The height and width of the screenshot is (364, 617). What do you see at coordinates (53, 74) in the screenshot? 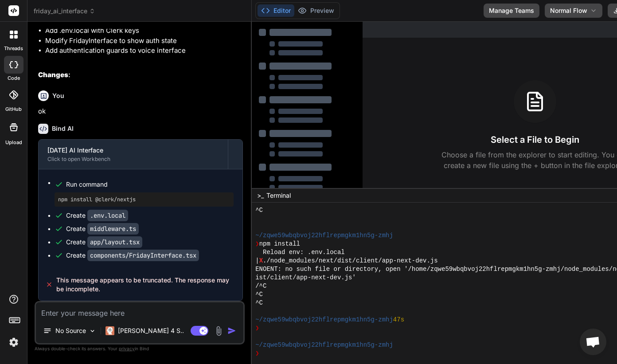
I see `strong: Changes` at bounding box center [53, 74].